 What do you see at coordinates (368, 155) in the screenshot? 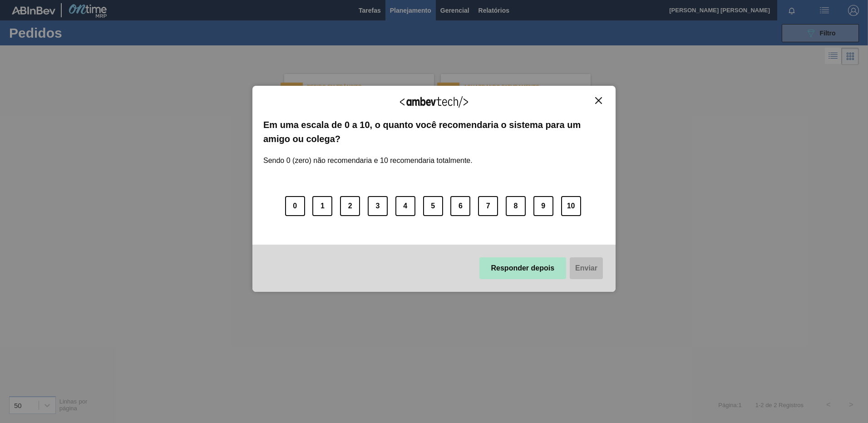
I see `label: Sendo 0 (zero) não recomendaria e 10 recomendaria totalmente.` at bounding box center [368, 155].